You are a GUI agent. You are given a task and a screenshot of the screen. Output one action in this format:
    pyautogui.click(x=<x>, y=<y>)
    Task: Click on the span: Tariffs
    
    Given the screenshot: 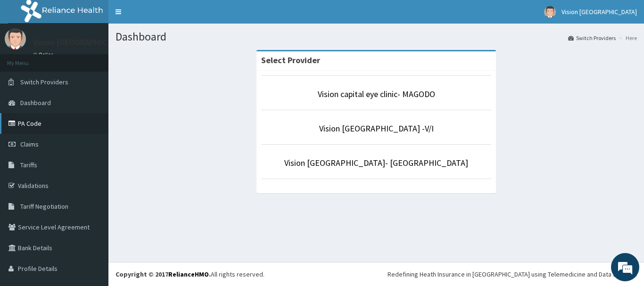 What is the action you would take?
    pyautogui.click(x=28, y=165)
    